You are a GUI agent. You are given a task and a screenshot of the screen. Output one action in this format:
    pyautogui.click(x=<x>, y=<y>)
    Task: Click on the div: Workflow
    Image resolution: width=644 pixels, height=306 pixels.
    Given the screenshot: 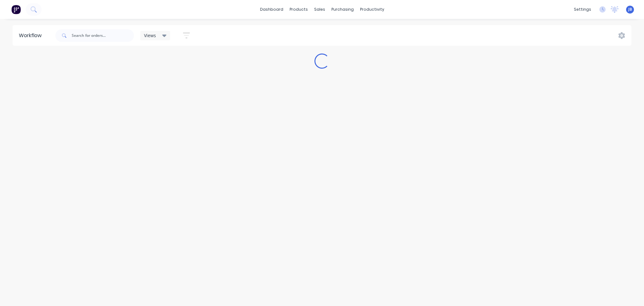 What is the action you would take?
    pyautogui.click(x=32, y=35)
    